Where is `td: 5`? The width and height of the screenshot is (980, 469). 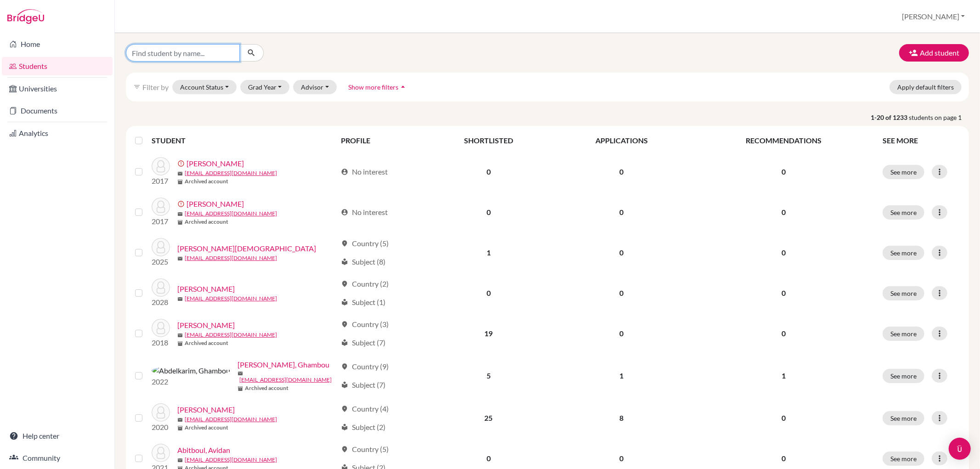 td: 5 is located at coordinates (489, 376).